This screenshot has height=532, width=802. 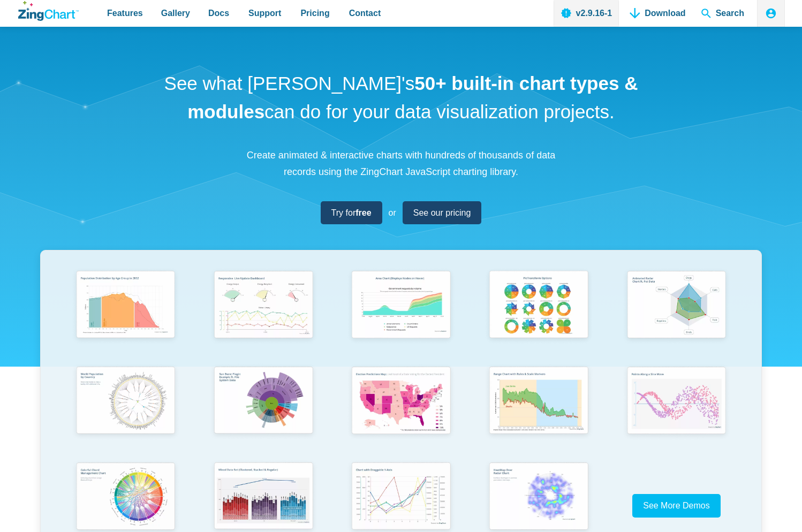 What do you see at coordinates (401, 410) in the screenshot?
I see `a: Election Predictions Map` at bounding box center [401, 410].